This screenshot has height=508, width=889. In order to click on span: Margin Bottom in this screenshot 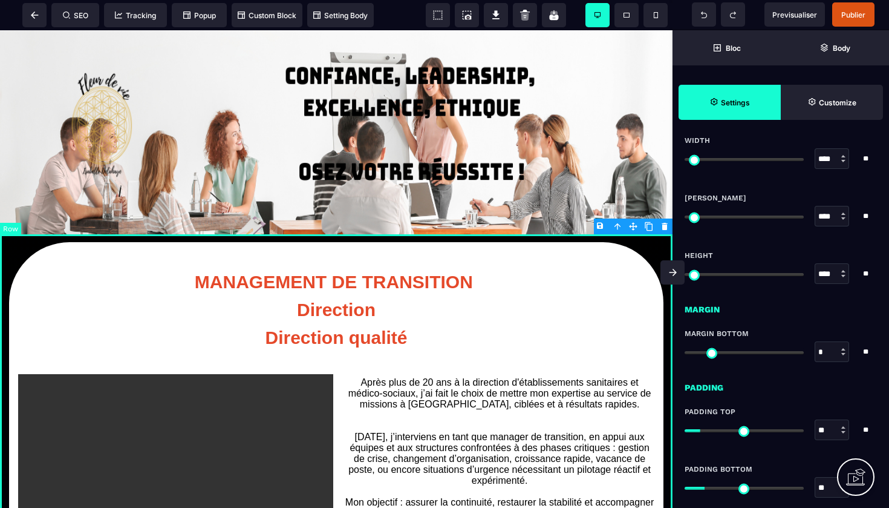, I will do `click(717, 333)`.